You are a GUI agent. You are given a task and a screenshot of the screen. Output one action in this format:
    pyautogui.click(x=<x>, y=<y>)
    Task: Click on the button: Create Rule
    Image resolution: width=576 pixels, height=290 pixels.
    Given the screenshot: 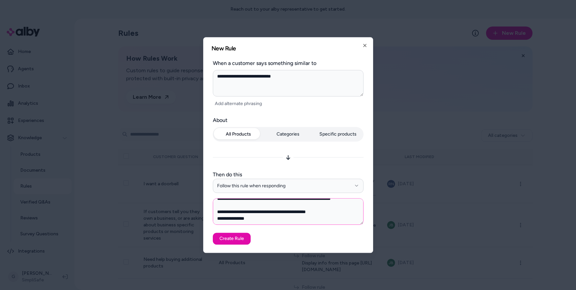 What is the action you would take?
    pyautogui.click(x=232, y=239)
    